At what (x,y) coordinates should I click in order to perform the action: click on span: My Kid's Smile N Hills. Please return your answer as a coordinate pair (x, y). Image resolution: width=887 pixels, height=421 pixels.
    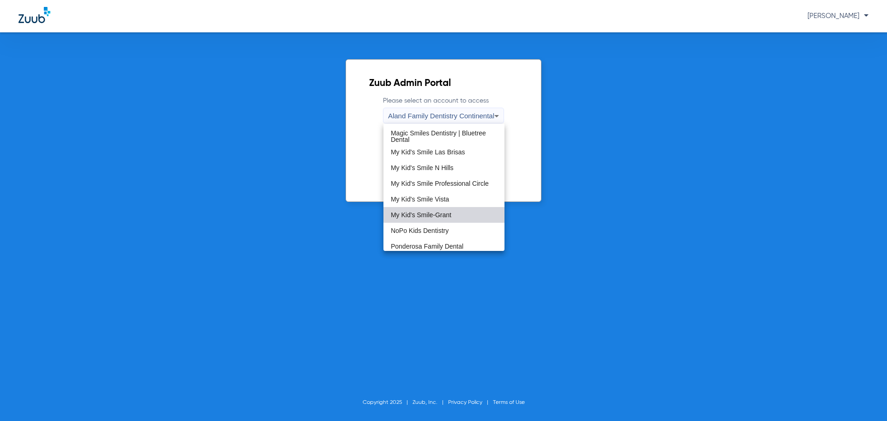
    Looking at the image, I should click on (422, 168).